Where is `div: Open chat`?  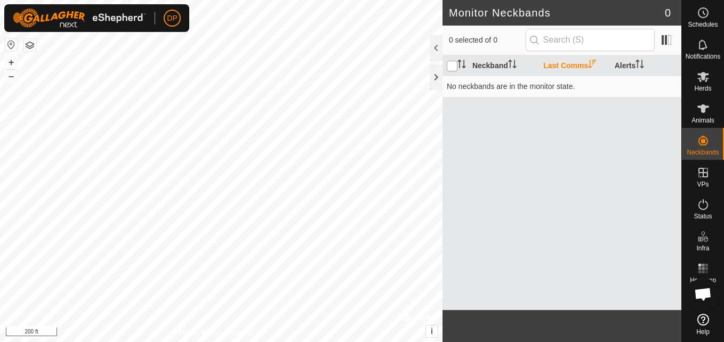 div: Open chat is located at coordinates (703, 294).